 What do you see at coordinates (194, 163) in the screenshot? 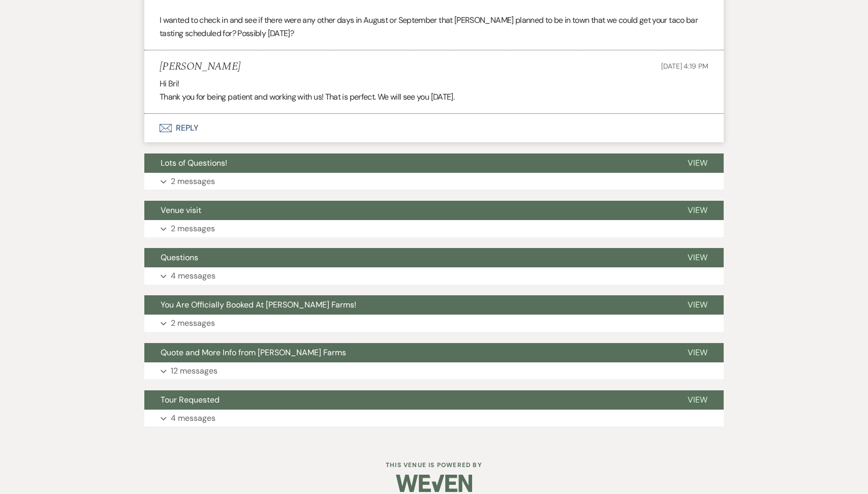
I see `span: Lots of Questions!` at bounding box center [194, 163].